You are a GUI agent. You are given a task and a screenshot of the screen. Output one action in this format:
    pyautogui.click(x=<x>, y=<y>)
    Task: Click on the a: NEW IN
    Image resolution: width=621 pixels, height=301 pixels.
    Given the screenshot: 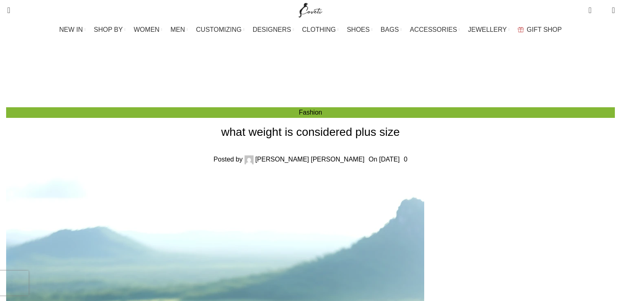 What is the action you would take?
    pyautogui.click(x=72, y=30)
    